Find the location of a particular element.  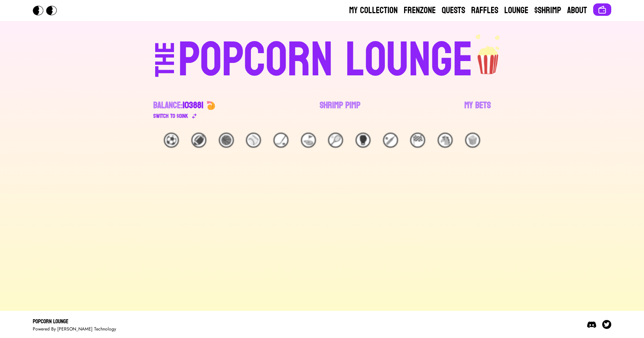

a: Quests is located at coordinates (454, 11).